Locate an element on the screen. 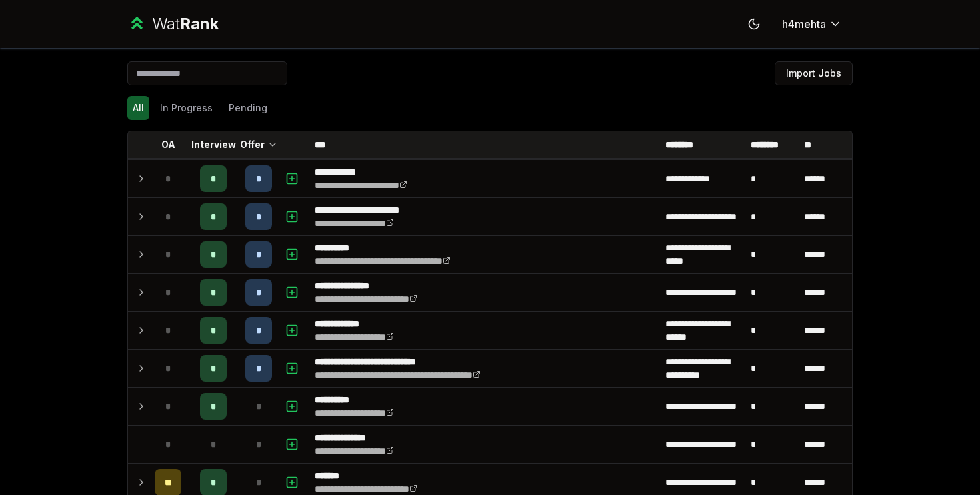 This screenshot has width=980, height=495. button: All is located at coordinates (138, 108).